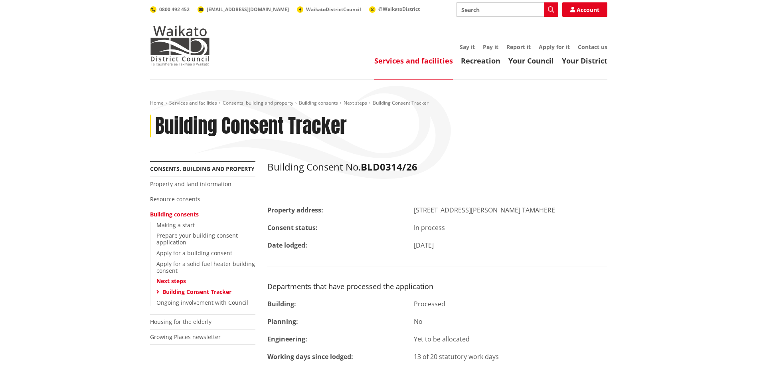 The width and height of the screenshot is (757, 369). What do you see at coordinates (518, 47) in the screenshot?
I see `a: Report it` at bounding box center [518, 47].